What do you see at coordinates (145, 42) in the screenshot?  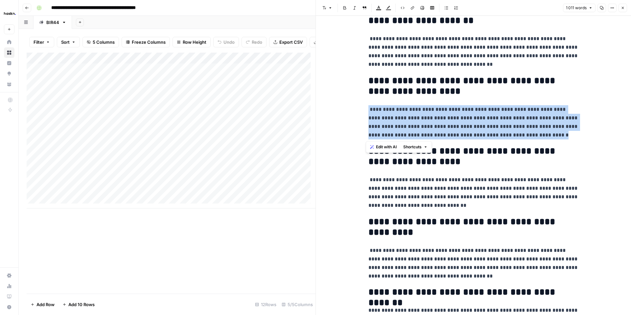 I see `button: Freeze Columns` at bounding box center [145, 42].